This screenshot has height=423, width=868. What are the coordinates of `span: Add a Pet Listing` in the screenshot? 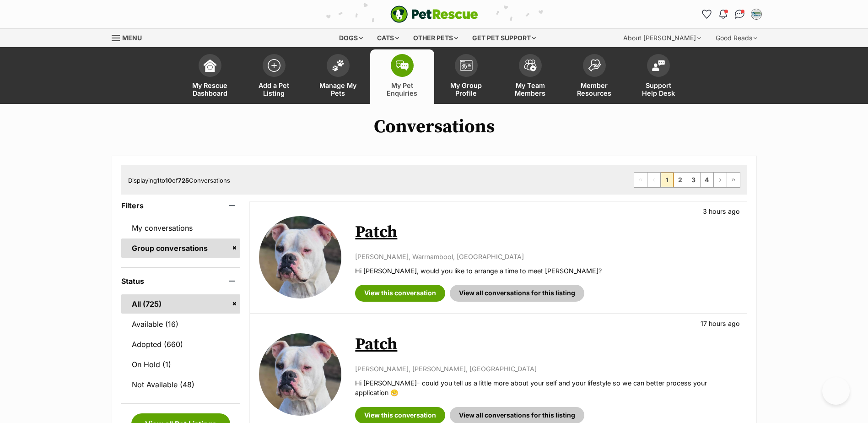 It's located at (274, 89).